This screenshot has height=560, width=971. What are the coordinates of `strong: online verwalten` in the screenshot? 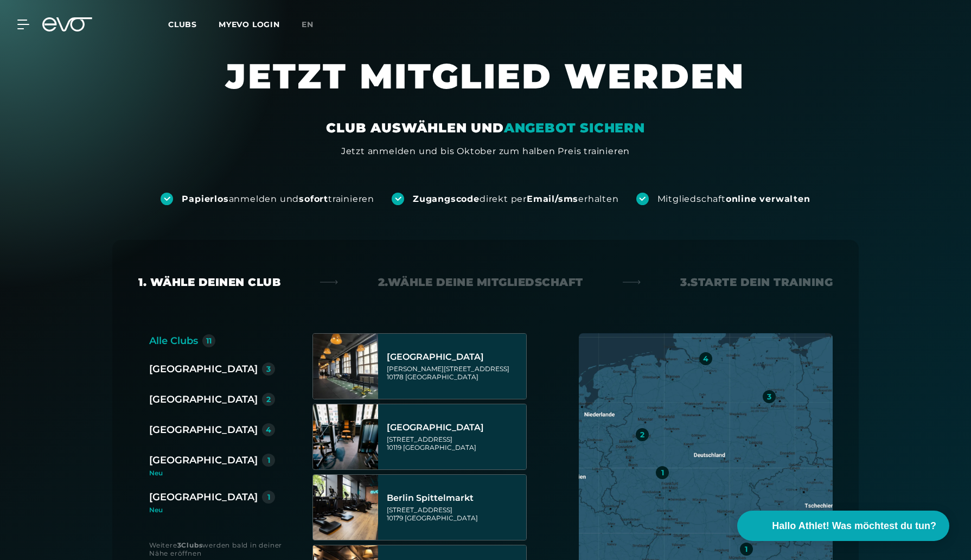 It's located at (768, 198).